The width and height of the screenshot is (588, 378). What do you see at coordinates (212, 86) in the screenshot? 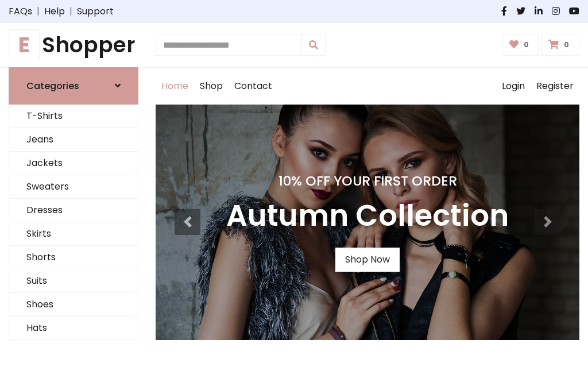
I see `a: Shop` at bounding box center [212, 86].